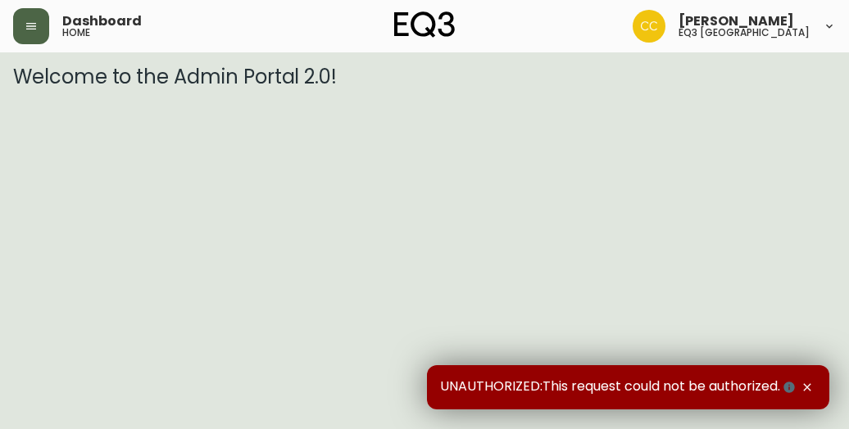 Image resolution: width=849 pixels, height=429 pixels. I want to click on img: e5ae74ce19ac3445ee91f352311dd8f4, so click(649, 26).